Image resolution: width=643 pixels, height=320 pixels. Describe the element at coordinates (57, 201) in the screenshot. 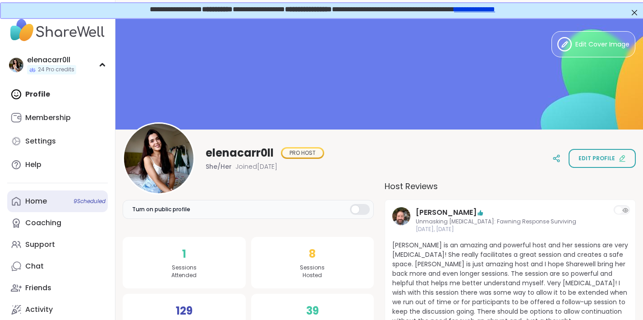

I see `a: Home9Scheduled` at that location.